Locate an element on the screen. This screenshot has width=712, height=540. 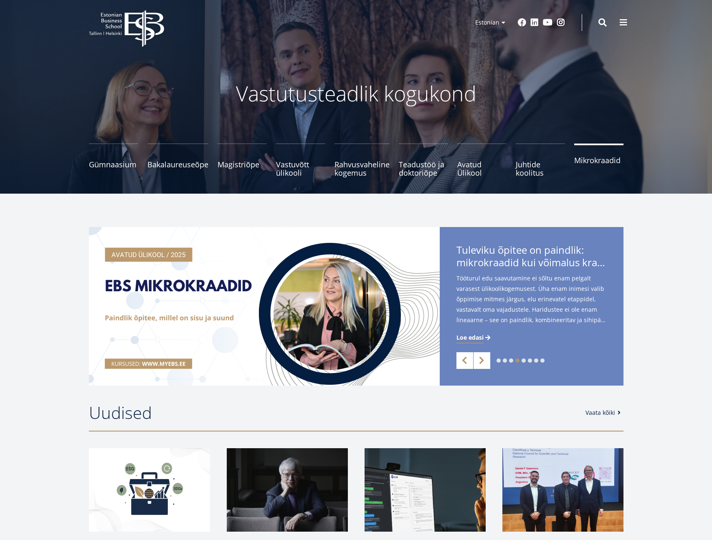
a: 6 is located at coordinates (530, 361).